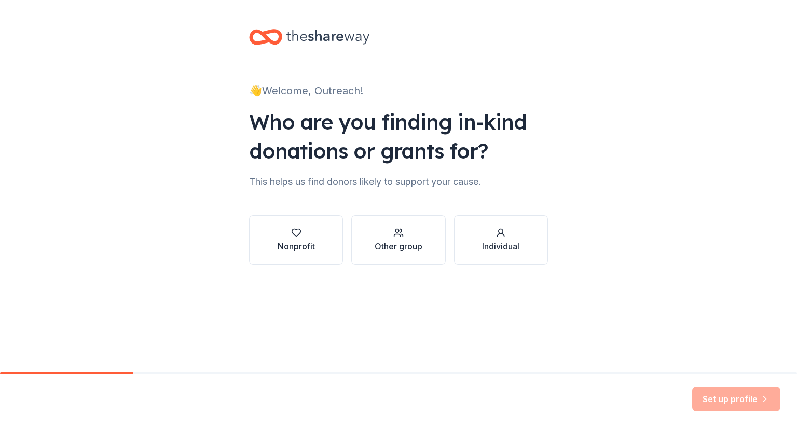 This screenshot has height=428, width=797. What do you see at coordinates (296, 246) in the screenshot?
I see `div: Nonprofit` at bounding box center [296, 246].